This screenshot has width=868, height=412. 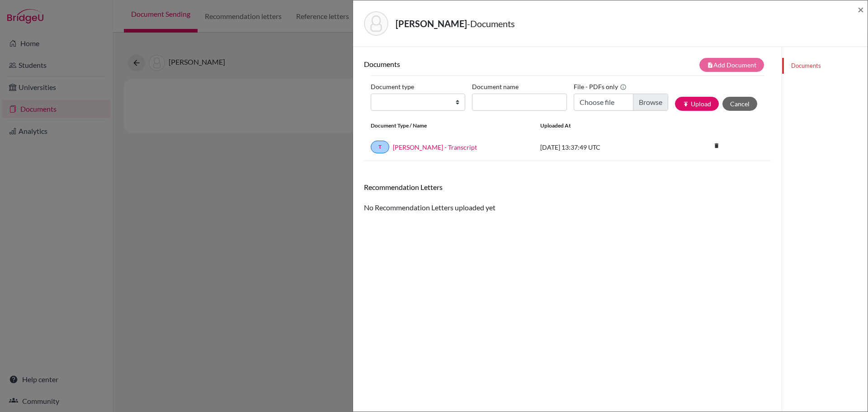 I want to click on label: File - PDFs only, so click(x=601, y=86).